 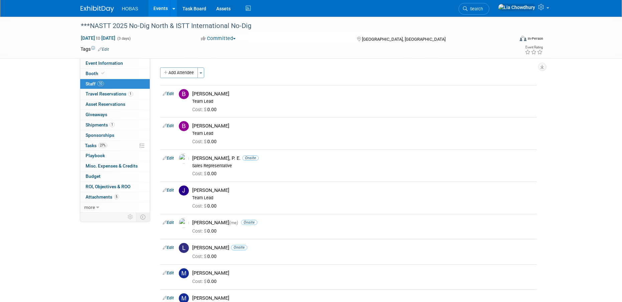 I want to click on a: Playbook, so click(x=115, y=156).